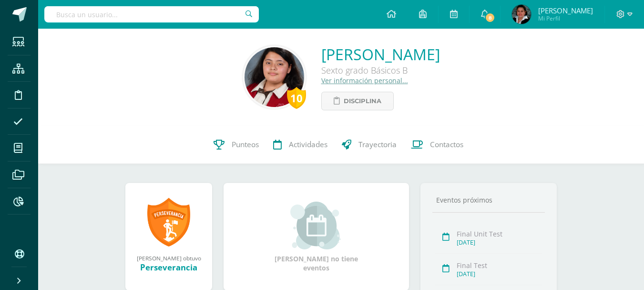  I want to click on div: Perseverancia, so click(169, 267).